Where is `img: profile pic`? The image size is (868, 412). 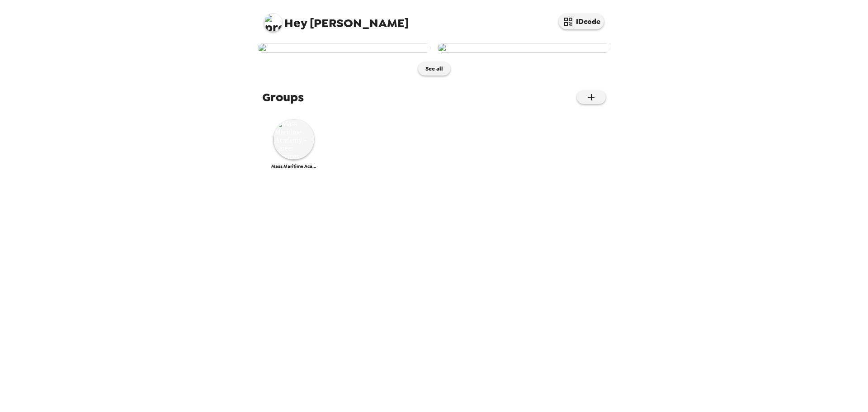 img: profile pic is located at coordinates (273, 23).